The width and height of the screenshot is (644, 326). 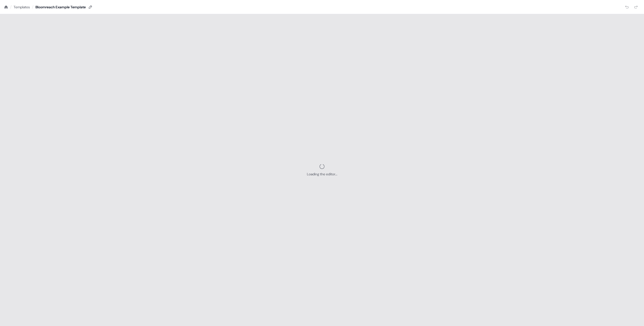 What do you see at coordinates (322, 174) in the screenshot?
I see `div: Loading the editor...` at bounding box center [322, 174].